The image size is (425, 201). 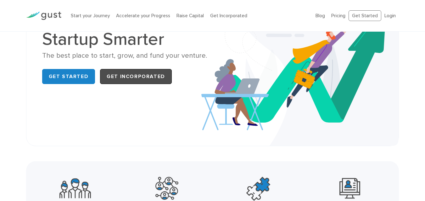 I want to click on a: Login, so click(x=390, y=16).